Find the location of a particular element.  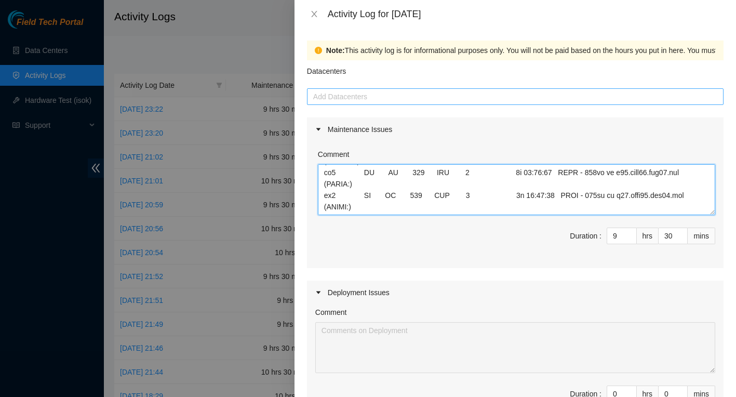

button: Close is located at coordinates (314, 14).